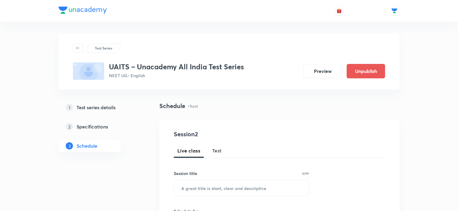 This screenshot has width=458, height=211. What do you see at coordinates (83, 11) in the screenshot?
I see `a: Company Logo` at bounding box center [83, 11].